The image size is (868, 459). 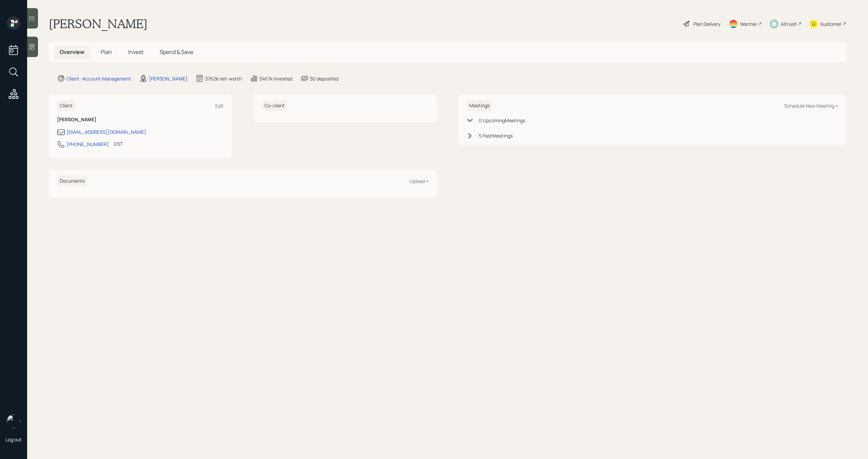 What do you see at coordinates (480, 106) in the screenshot?
I see `h6: Meetings` at bounding box center [480, 106].